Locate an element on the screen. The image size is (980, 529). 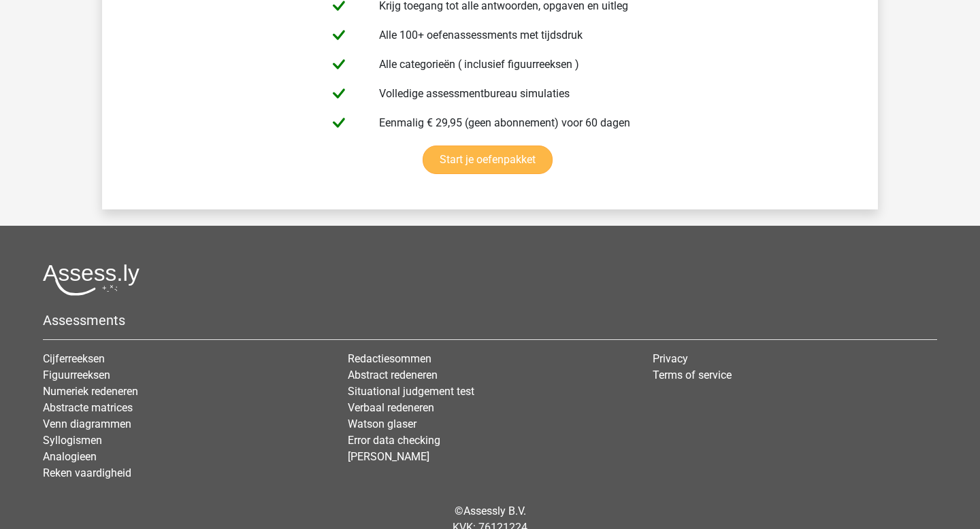
img: Assessly logo is located at coordinates (91, 280).